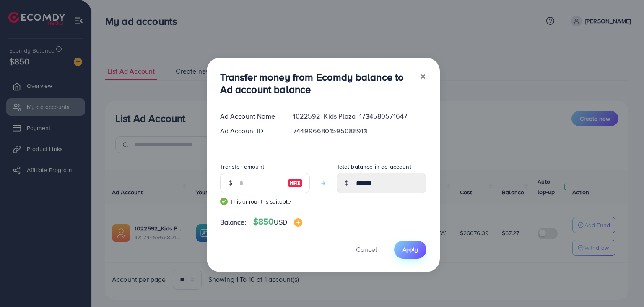 The width and height of the screenshot is (644, 307). I want to click on img: guide, so click(224, 202).